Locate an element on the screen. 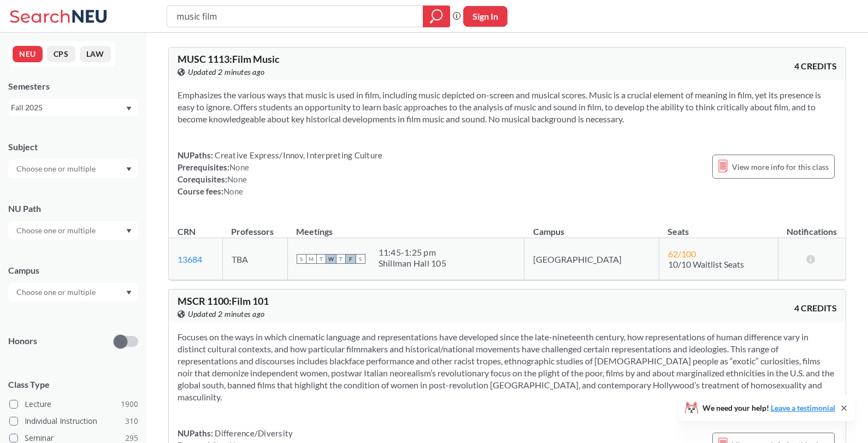 This screenshot has height=443, width=868. span: We need your help! is located at coordinates (769, 408).